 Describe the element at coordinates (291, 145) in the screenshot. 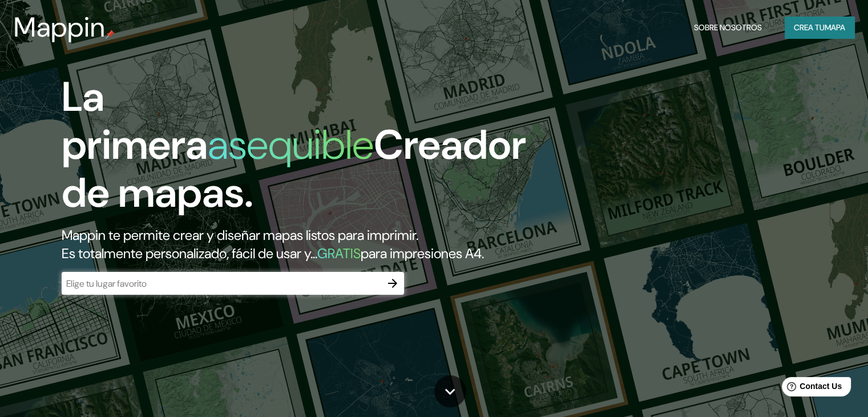

I see `font: asequible` at that location.